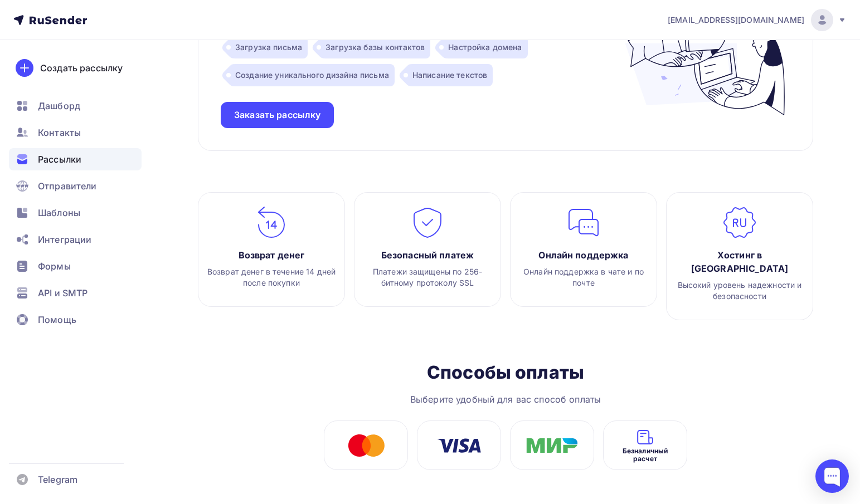 This screenshot has height=504, width=860. What do you see at coordinates (75, 106) in the screenshot?
I see `a: Дашборд` at bounding box center [75, 106].